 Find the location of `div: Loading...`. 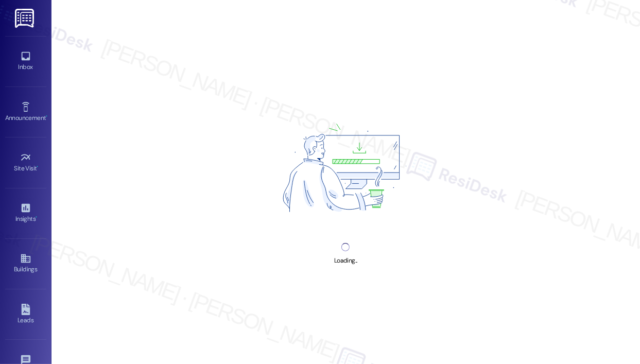

div: Loading... is located at coordinates (345, 261).